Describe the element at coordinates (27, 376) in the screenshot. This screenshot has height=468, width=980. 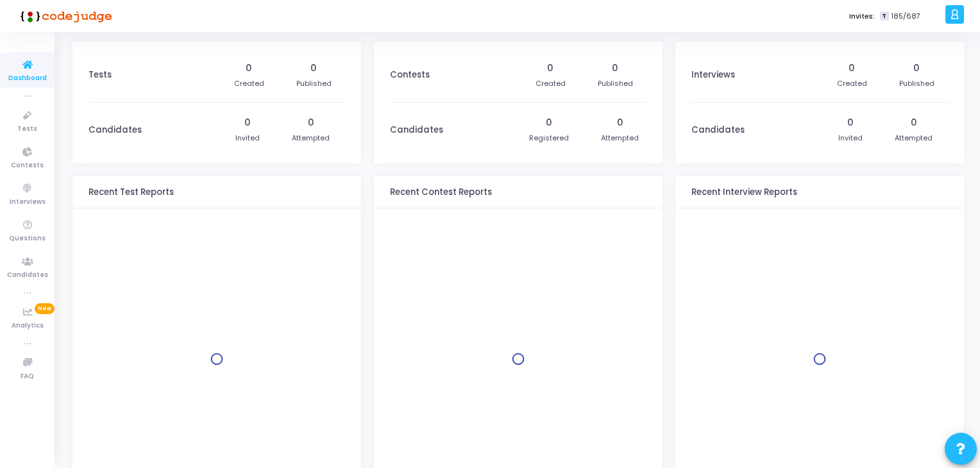
I see `span: FAQ` at that location.